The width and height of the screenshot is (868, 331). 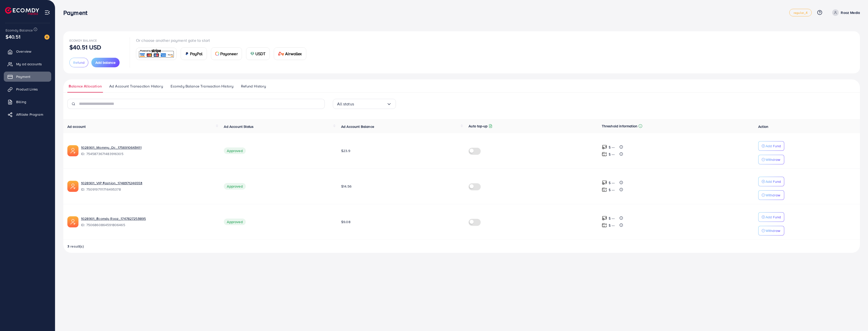 I want to click on img: menu, so click(x=47, y=12).